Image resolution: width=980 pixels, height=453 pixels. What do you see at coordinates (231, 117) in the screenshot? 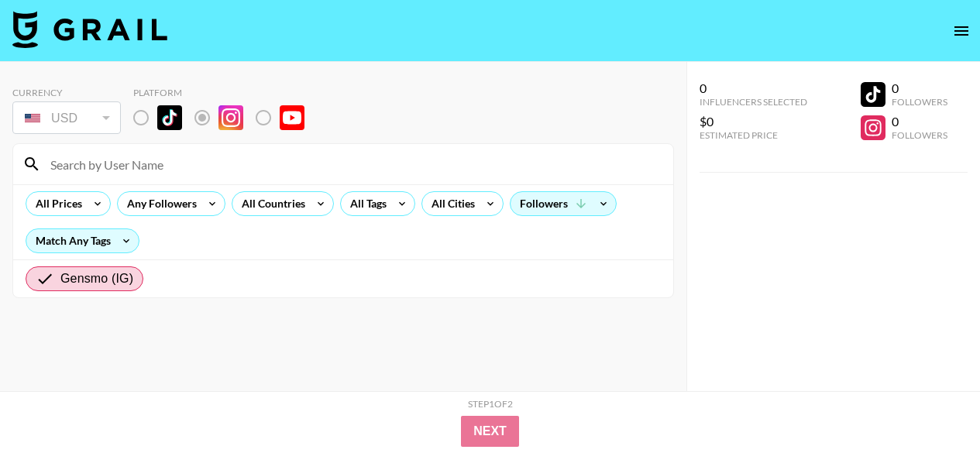
I see `img: Instagram` at bounding box center [231, 117].